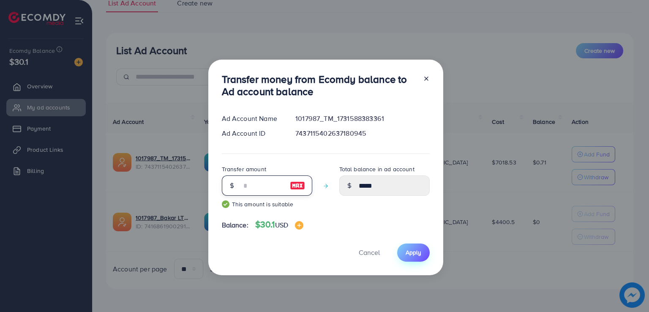 This screenshot has height=312, width=649. Describe the element at coordinates (369, 252) in the screenshot. I see `span: Cancel` at that location.